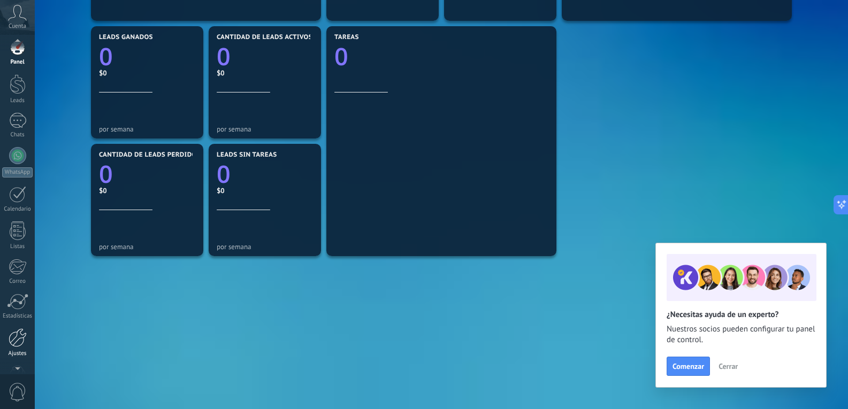  What do you see at coordinates (688, 366) in the screenshot?
I see `span: Comenzar` at bounding box center [688, 366].